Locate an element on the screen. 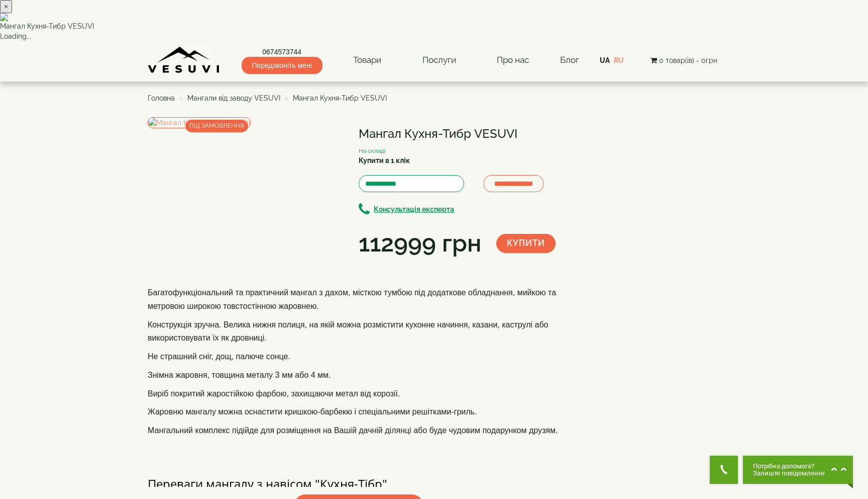 This screenshot has height=499, width=868. a: UA is located at coordinates (605, 60).